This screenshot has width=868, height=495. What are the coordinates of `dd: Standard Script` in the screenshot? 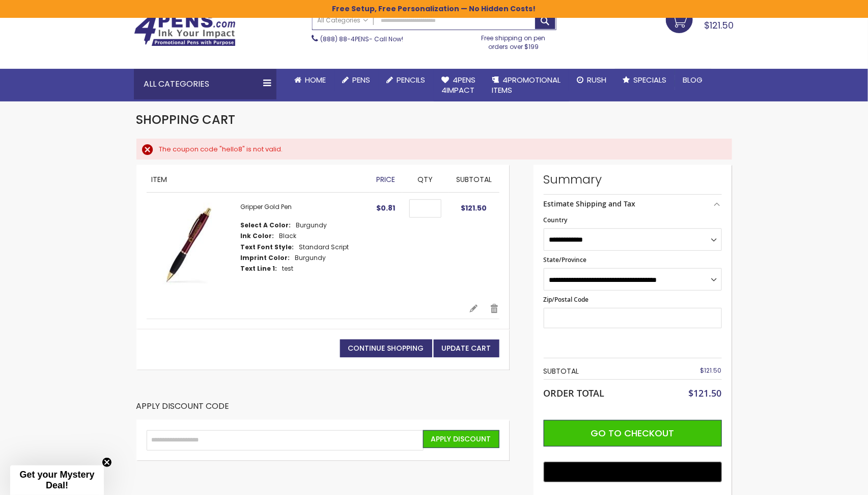 It's located at (324, 247).